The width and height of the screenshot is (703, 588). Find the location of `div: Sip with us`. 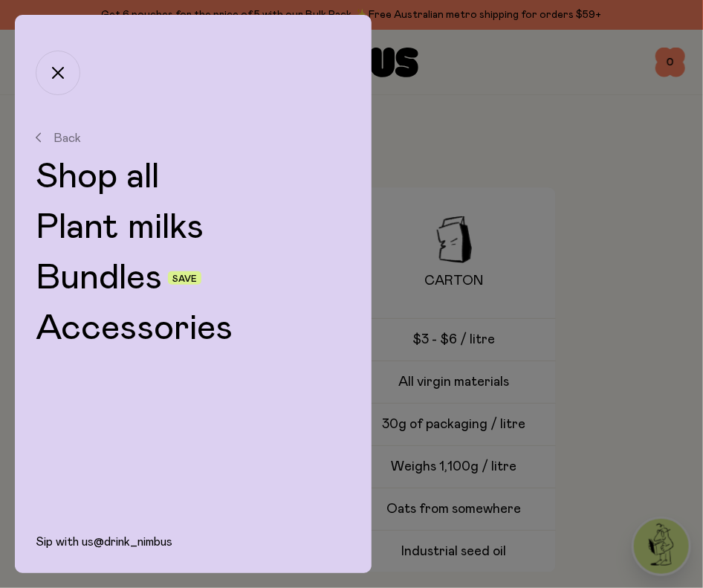

div: Sip with us is located at coordinates (193, 554).